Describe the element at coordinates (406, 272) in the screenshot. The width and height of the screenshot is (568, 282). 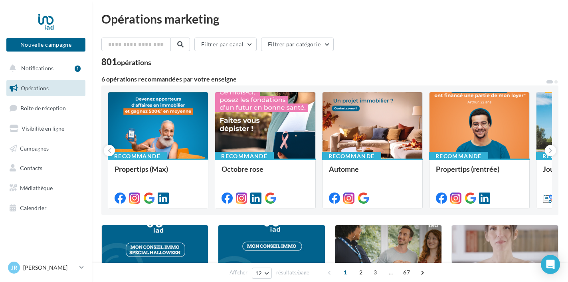
I see `span: 67` at that location.